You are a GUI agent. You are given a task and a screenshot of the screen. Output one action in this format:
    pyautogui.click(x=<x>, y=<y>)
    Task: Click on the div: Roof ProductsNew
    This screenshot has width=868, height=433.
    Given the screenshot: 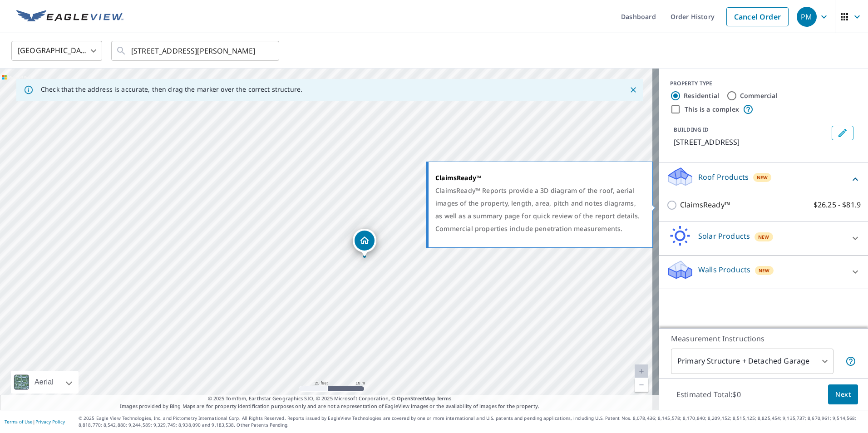 What is the action you would take?
    pyautogui.click(x=763, y=179)
    